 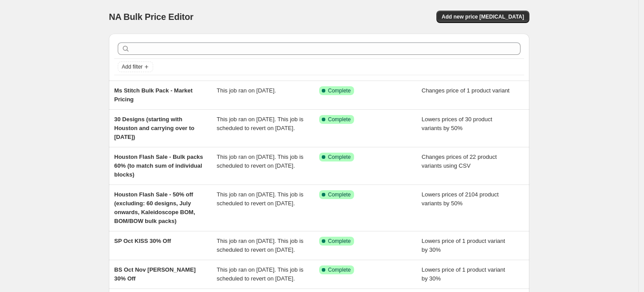 What do you see at coordinates (153, 94) in the screenshot?
I see `span: Ms Stitch Bulk Pack - Market Pricing` at bounding box center [153, 94].